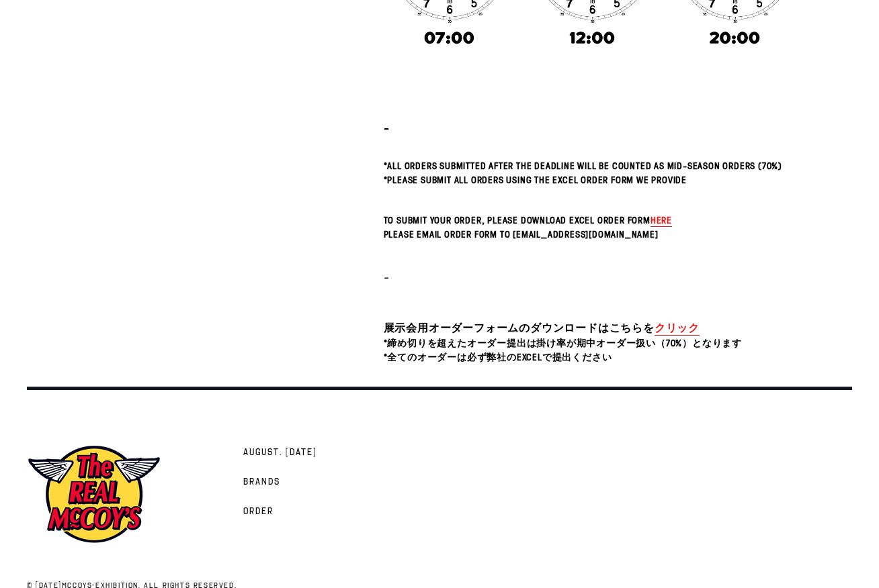  Describe the element at coordinates (94, 494) in the screenshot. I see `img: mccoys-exhibition` at that location.